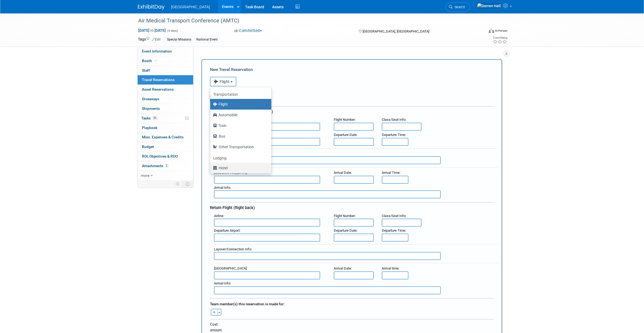  I want to click on span: Tasks, so click(150, 118).